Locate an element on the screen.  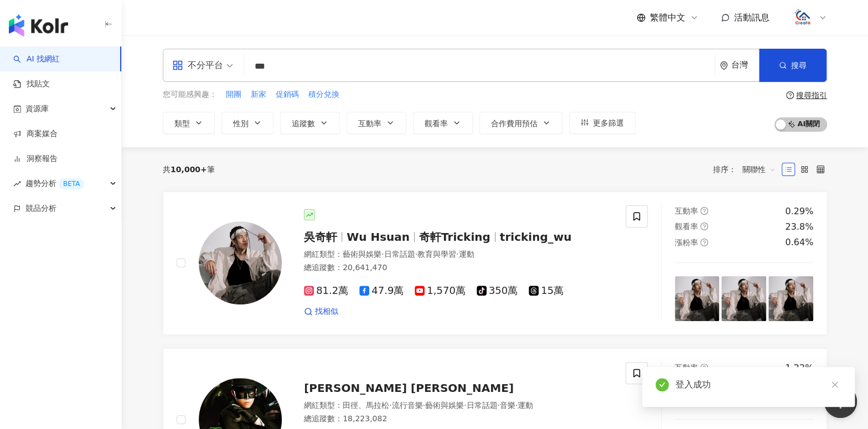
span: 搜尋 is located at coordinates (799, 65).